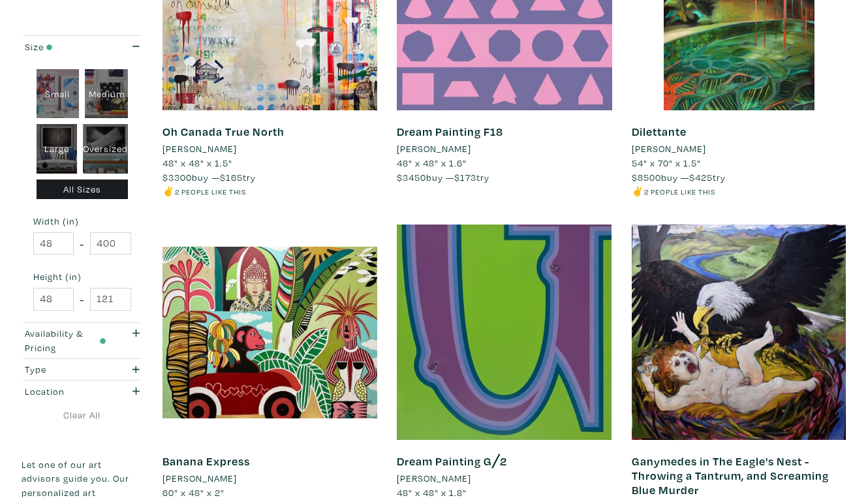 The image size is (868, 498). What do you see at coordinates (82, 47) in the screenshot?
I see `button: Size` at bounding box center [82, 47].